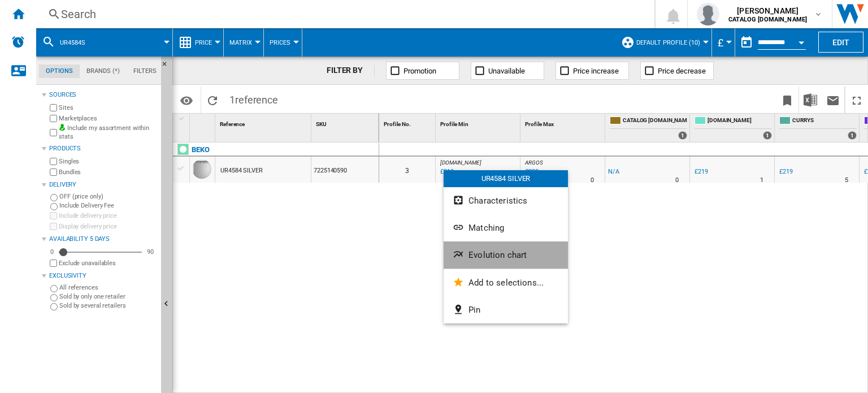 The width and height of the screenshot is (868, 393). Describe the element at coordinates (506, 201) in the screenshot. I see `button: Characteristics` at that location.